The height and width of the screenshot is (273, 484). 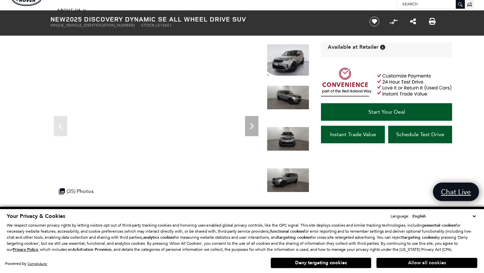 What do you see at coordinates (287, 231) in the screenshot?
I see `strong: functional cookies` at bounding box center [287, 231].